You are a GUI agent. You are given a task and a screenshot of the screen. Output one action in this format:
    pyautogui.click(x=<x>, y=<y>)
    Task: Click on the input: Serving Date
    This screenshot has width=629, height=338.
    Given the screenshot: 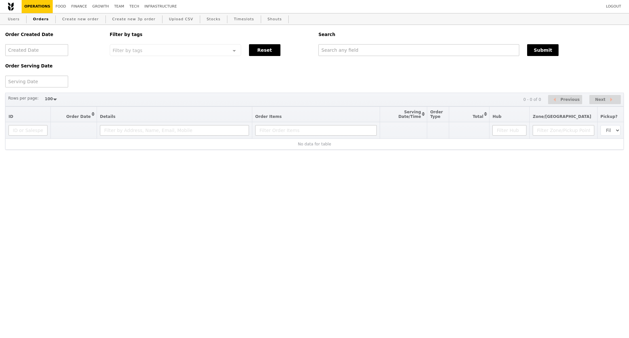 What is the action you would take?
    pyautogui.click(x=37, y=82)
    